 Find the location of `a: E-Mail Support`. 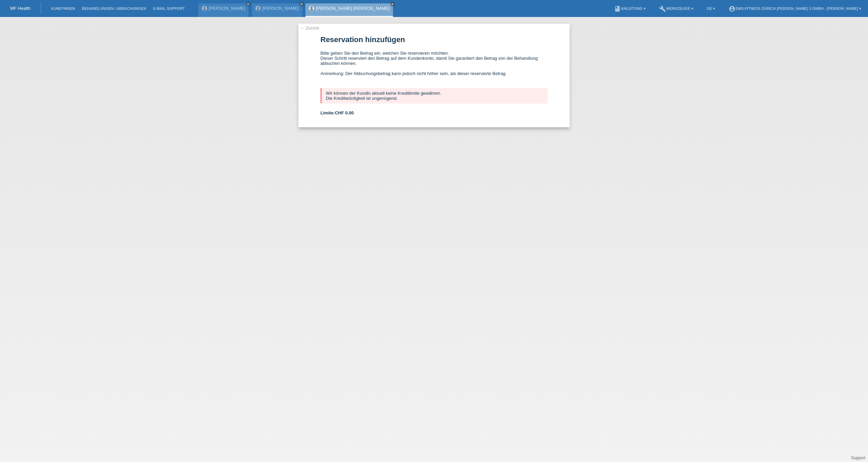

a: E-Mail Support is located at coordinates (169, 8).